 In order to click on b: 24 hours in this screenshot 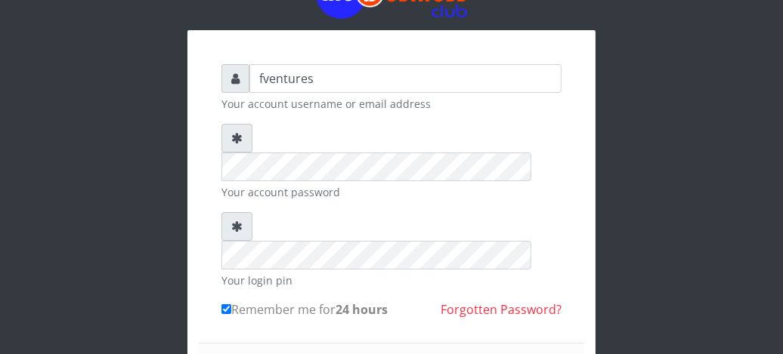, I will do `click(361, 310)`.